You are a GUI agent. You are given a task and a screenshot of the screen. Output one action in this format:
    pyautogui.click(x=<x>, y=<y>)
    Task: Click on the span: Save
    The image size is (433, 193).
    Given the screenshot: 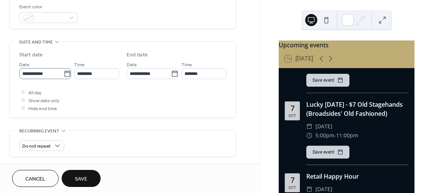 What is the action you would take?
    pyautogui.click(x=81, y=179)
    